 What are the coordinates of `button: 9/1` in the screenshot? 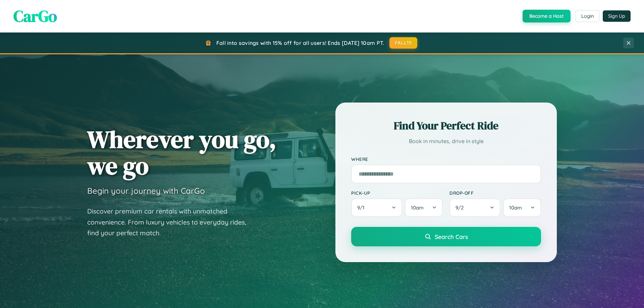 It's located at (377, 208).